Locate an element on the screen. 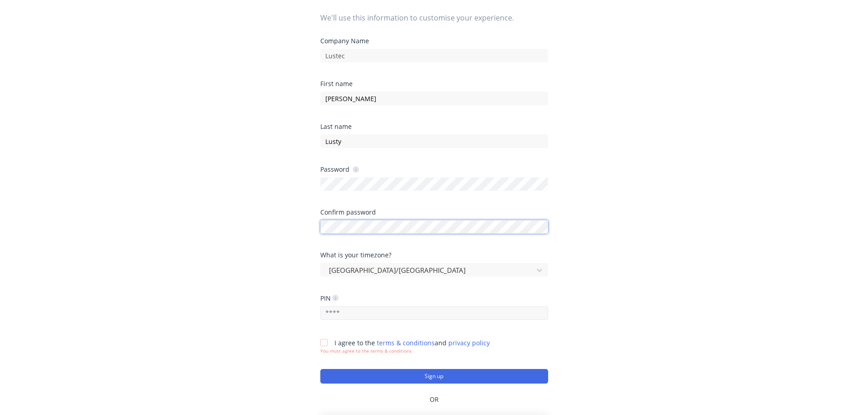  div: Confirm password is located at coordinates (434, 212).